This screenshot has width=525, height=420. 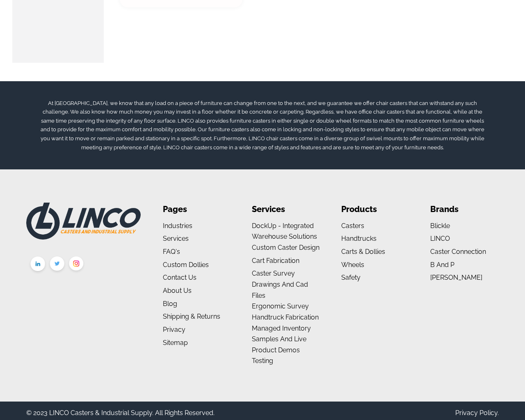 I want to click on a: Casters, so click(x=353, y=226).